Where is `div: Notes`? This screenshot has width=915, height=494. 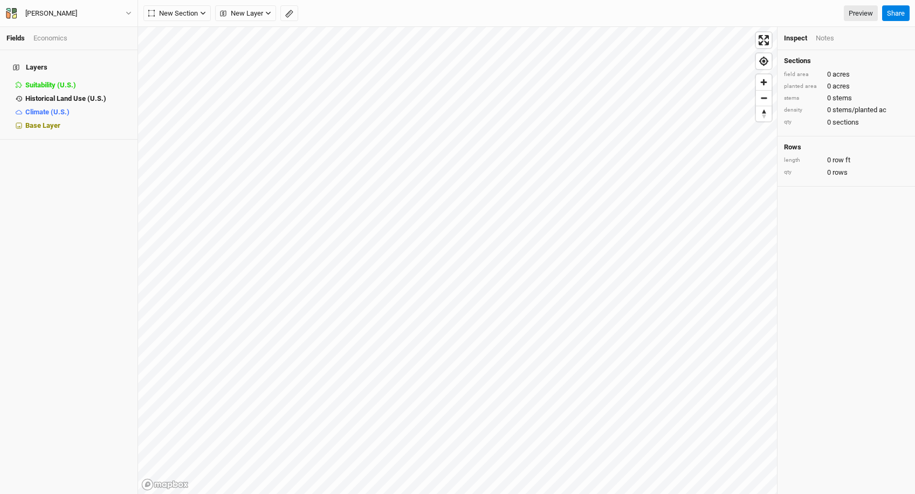 div: Notes is located at coordinates (825, 38).